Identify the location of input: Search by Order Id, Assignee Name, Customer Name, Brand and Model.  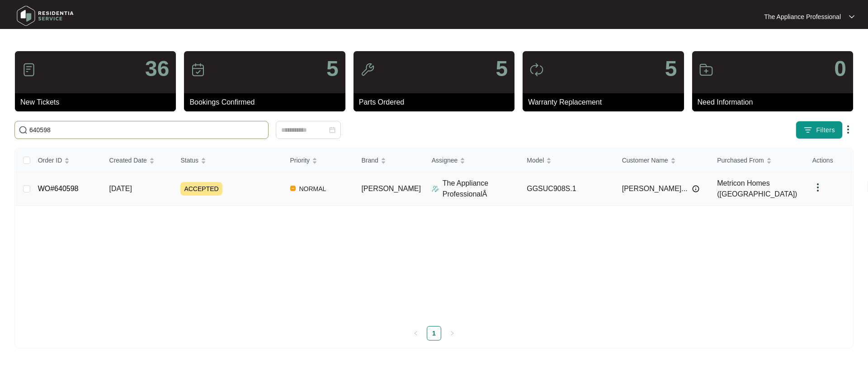
(147, 130).